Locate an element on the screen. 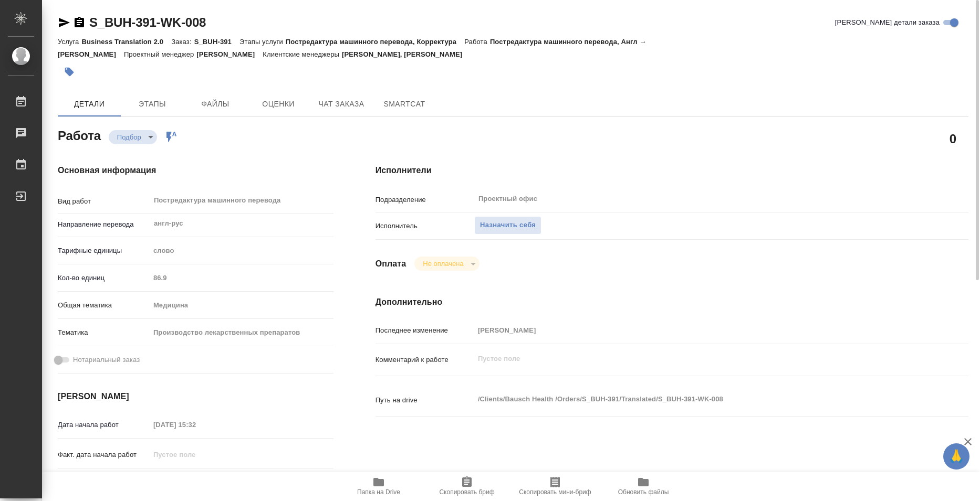  h4: Основная информация is located at coordinates (195, 171).